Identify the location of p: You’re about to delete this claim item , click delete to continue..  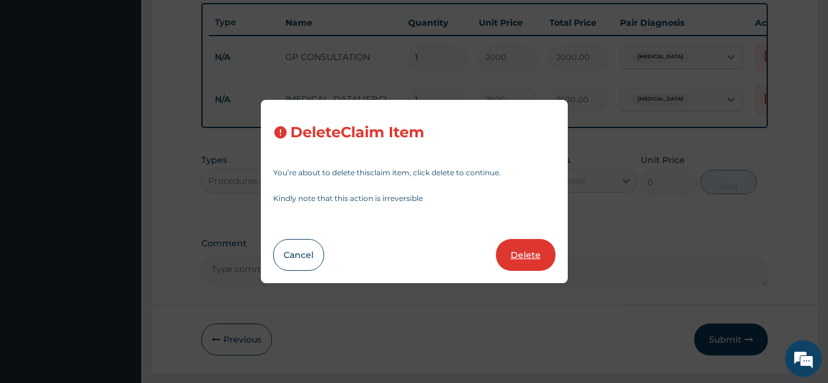
(414, 173).